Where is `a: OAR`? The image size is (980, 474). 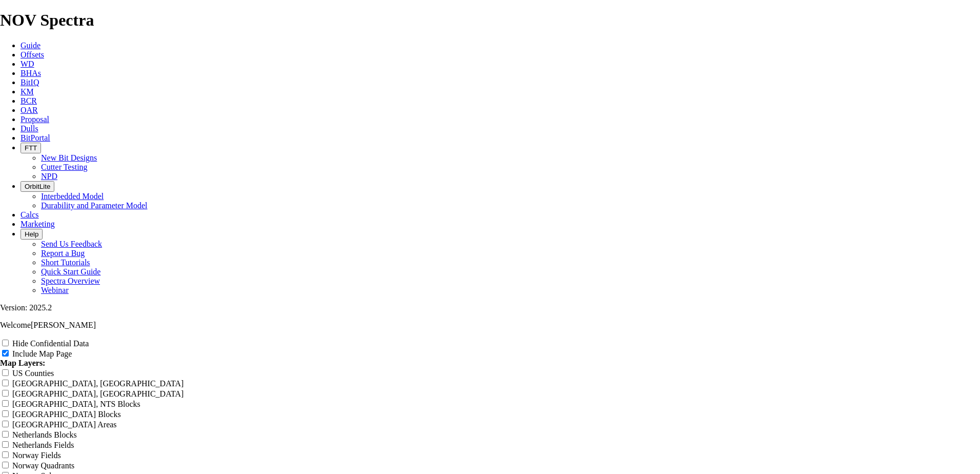
a: OAR is located at coordinates (29, 110).